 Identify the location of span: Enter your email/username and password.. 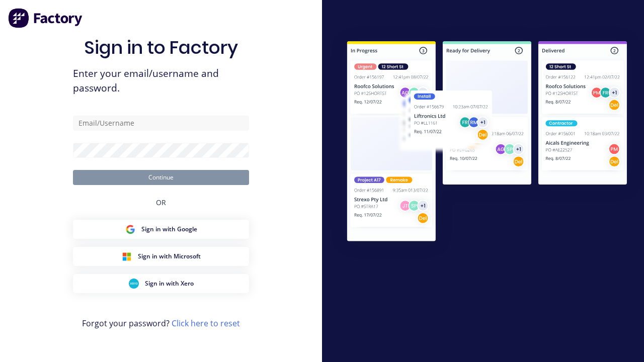
(161, 81).